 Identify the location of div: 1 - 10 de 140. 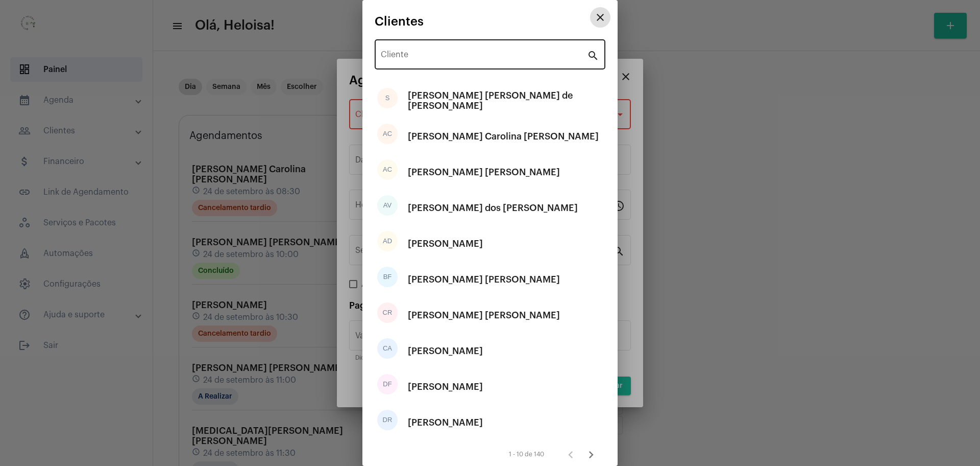
(526, 454).